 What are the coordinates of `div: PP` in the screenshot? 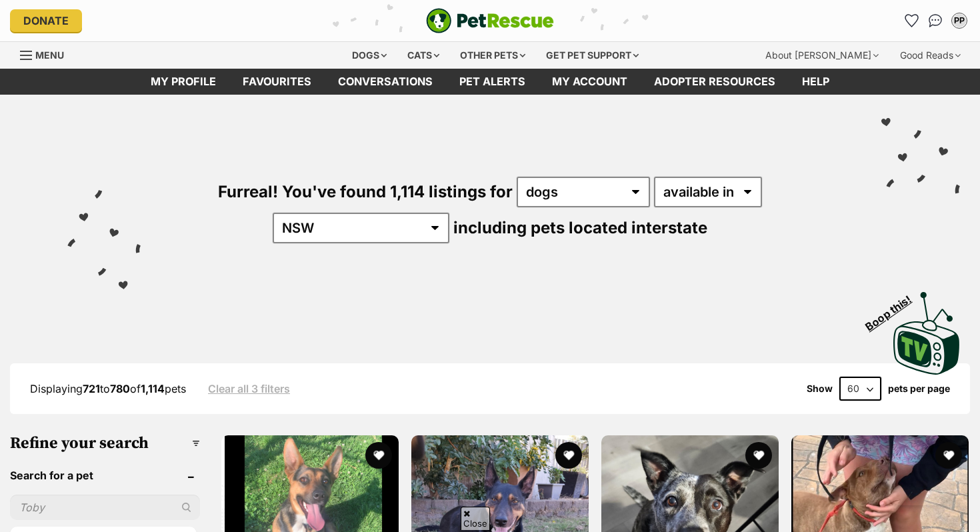 It's located at (959, 21).